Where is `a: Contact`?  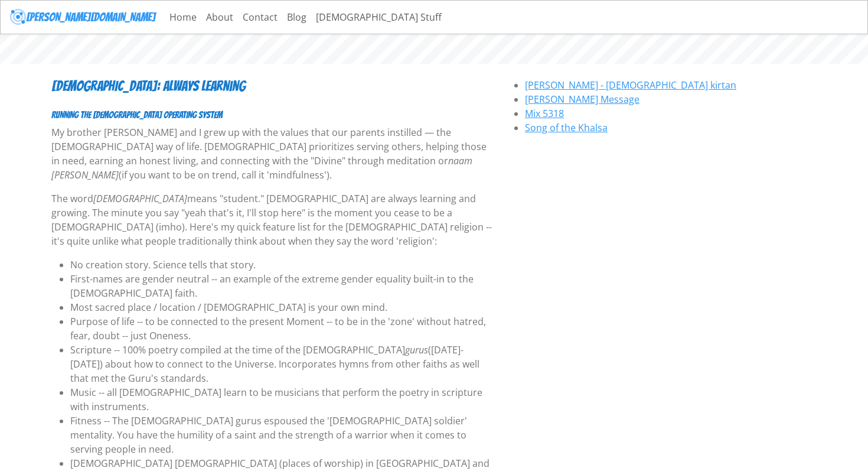
a: Contact is located at coordinates (260, 17).